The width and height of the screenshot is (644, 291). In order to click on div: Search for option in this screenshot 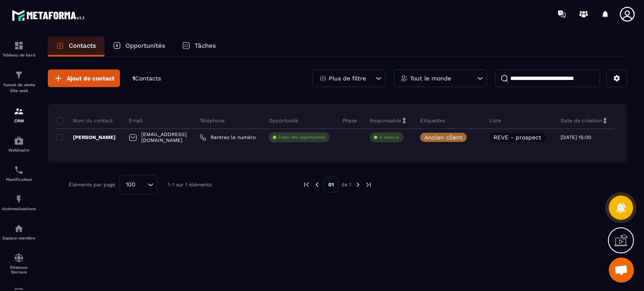, I will do `click(138, 185)`.